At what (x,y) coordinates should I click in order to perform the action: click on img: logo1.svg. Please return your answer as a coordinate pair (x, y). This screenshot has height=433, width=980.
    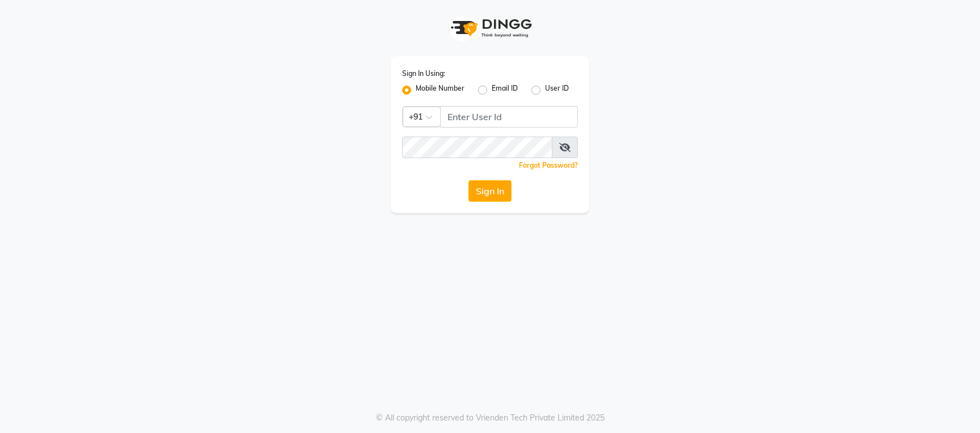
    Looking at the image, I should click on (490, 28).